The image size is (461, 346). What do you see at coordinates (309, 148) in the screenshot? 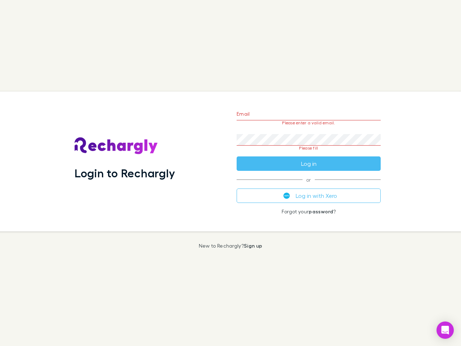
I see `p: Please fill` at bounding box center [309, 148].